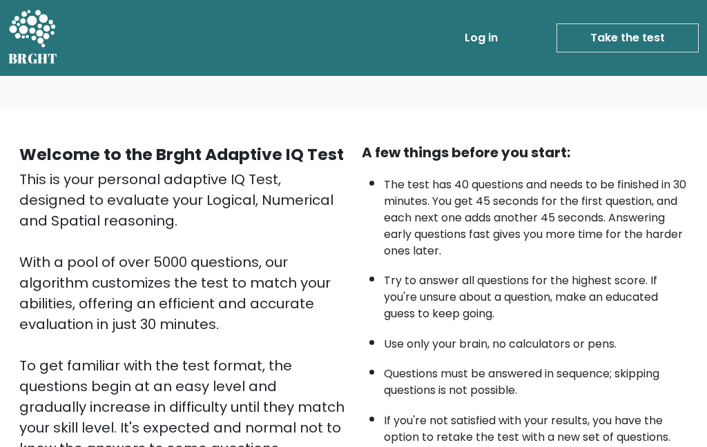  Describe the element at coordinates (481, 38) in the screenshot. I see `a: Log in` at that location.